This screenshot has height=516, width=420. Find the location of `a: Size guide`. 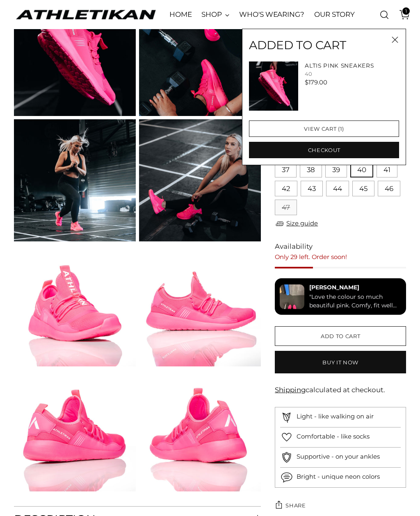

a: Size guide is located at coordinates (296, 224).